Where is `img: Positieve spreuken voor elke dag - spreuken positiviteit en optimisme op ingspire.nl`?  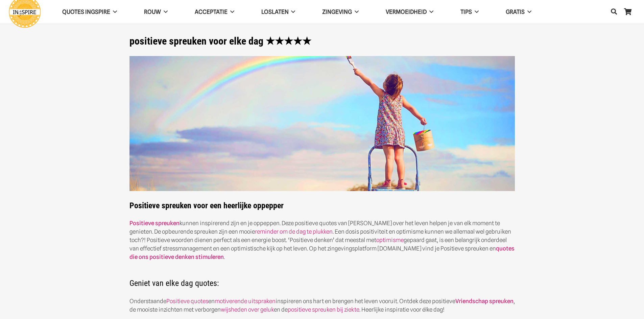 img: Positieve spreuken voor elke dag - spreuken positiviteit en optimisme op ingspire.nl is located at coordinates (322, 123).